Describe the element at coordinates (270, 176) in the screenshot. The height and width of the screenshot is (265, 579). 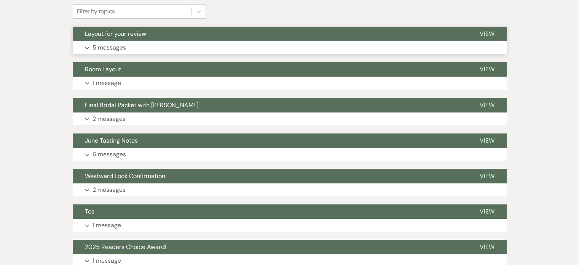
I see `button: Westward Look Confirmation` at that location.